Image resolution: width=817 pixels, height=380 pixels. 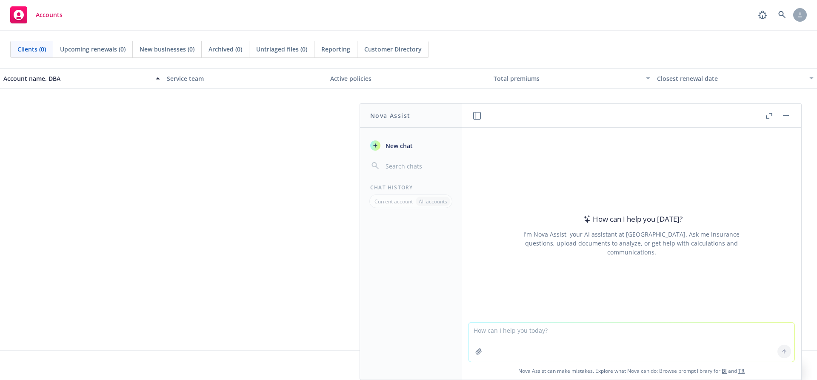 What do you see at coordinates (245, 78) in the screenshot?
I see `button: Service team` at bounding box center [245, 78].